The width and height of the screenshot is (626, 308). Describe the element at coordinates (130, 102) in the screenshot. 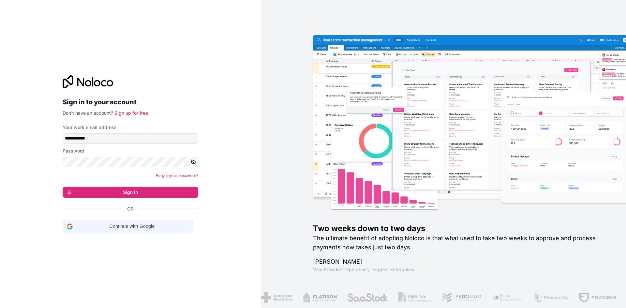

I see `h2: Sign in to your account` at that location.